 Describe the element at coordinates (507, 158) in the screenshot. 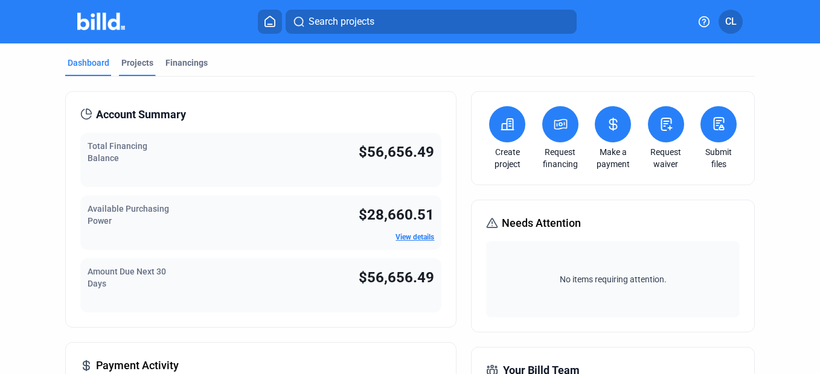

I see `a: Create project` at that location.